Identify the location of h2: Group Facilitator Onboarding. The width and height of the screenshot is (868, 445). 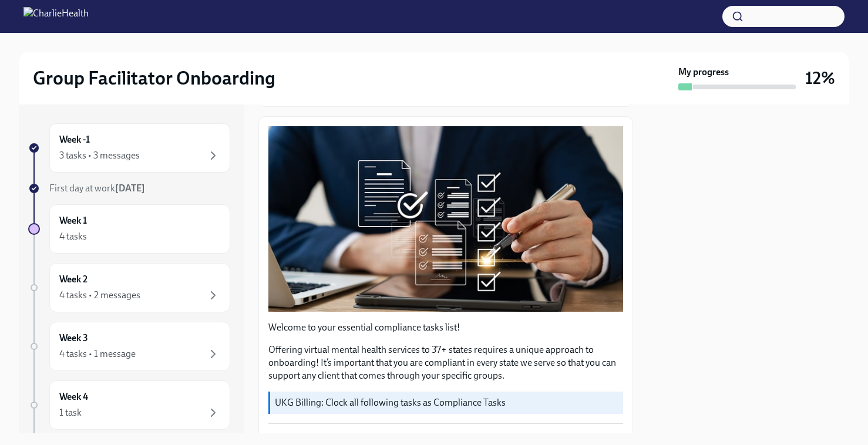
(154, 78).